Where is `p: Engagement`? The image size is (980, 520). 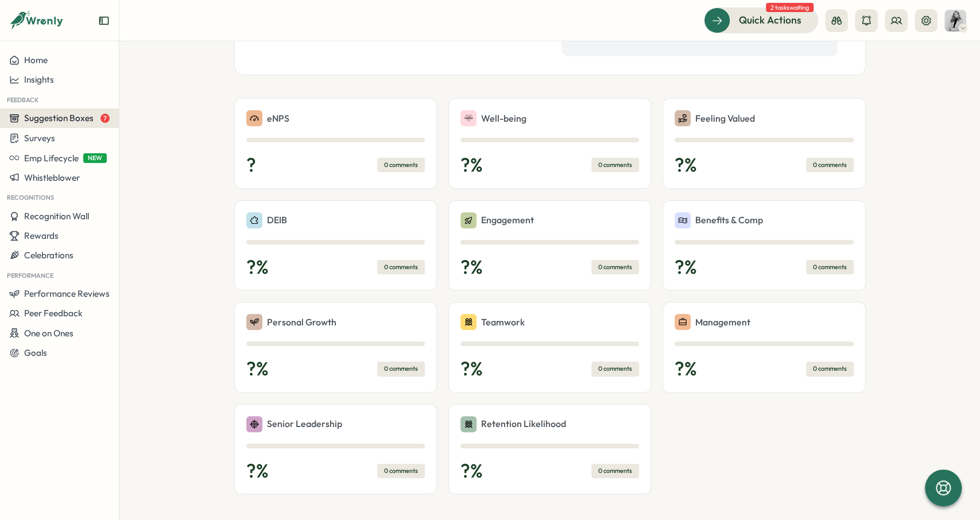 p: Engagement is located at coordinates (507, 220).